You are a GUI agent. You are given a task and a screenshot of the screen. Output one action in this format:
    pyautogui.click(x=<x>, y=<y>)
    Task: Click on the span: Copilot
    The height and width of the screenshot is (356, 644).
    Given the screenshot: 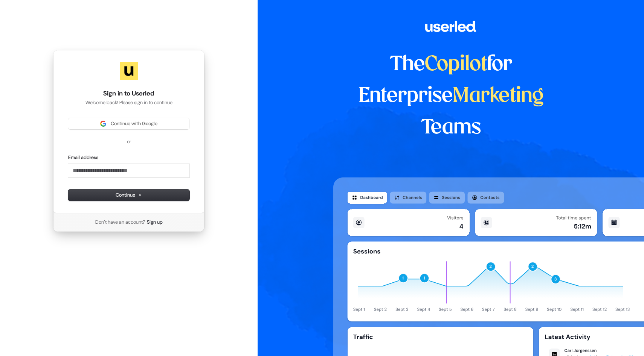 What is the action you would take?
    pyautogui.click(x=456, y=65)
    